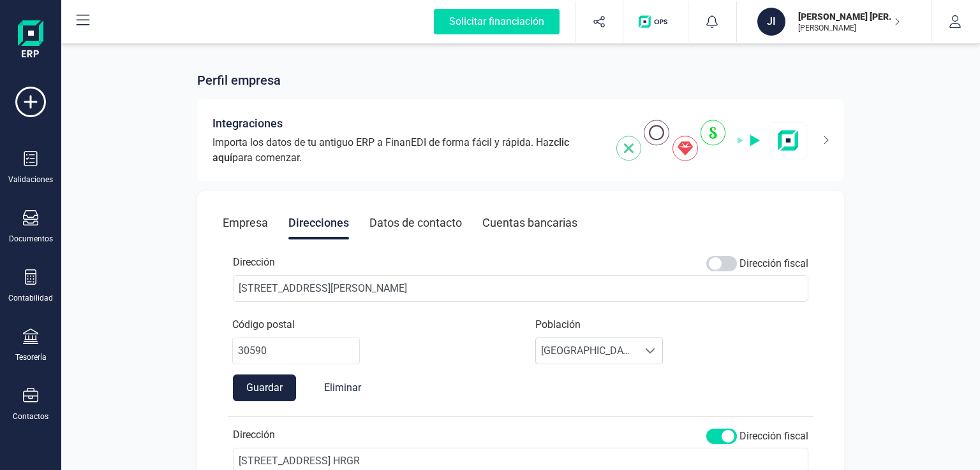 The width and height of the screenshot is (980, 470). Describe the element at coordinates (496, 21) in the screenshot. I see `div: Solicitar financiación` at that location.